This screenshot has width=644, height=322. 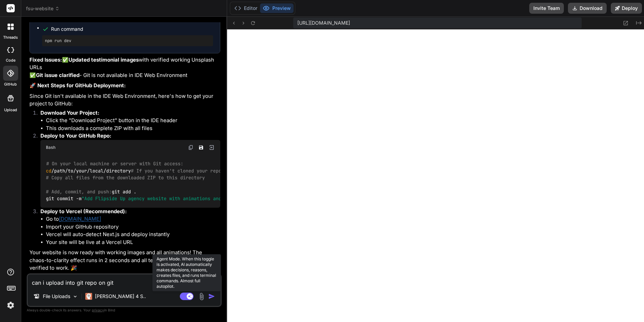 What do you see at coordinates (211, 147) in the screenshot?
I see `img: Open in Browser` at bounding box center [211, 147].